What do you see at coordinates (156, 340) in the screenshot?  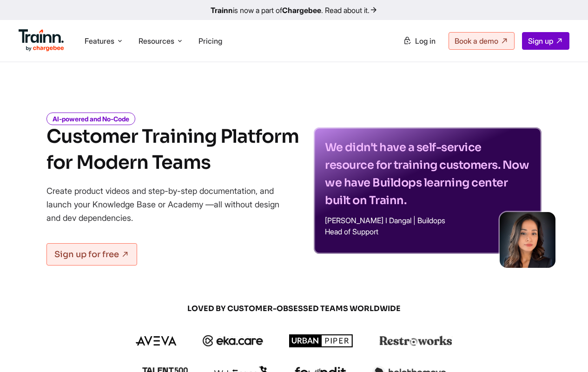 I see `img: aveva logo` at bounding box center [156, 340].